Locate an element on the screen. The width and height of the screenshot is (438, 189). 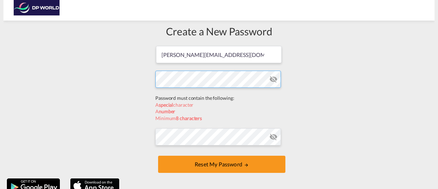
b: number is located at coordinates (167, 111).